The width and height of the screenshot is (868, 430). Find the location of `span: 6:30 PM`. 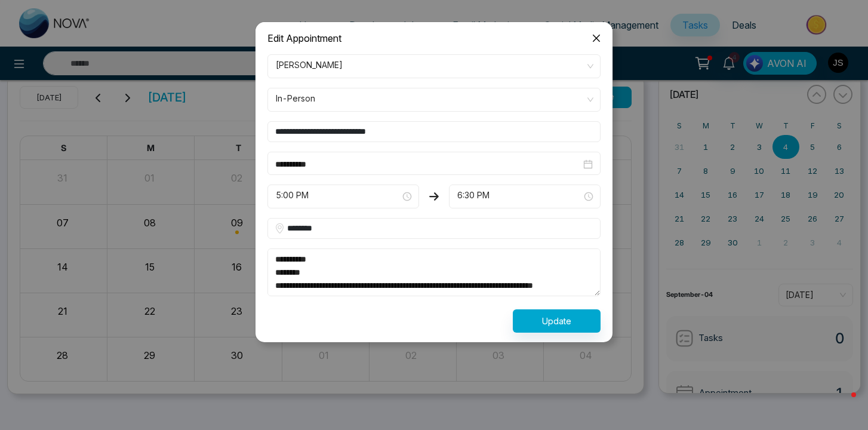

span: 6:30 PM is located at coordinates (524, 197).